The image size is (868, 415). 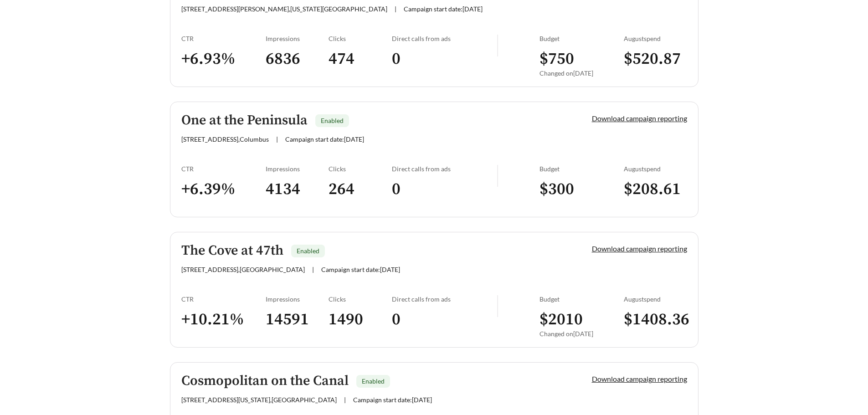 What do you see at coordinates (655, 319) in the screenshot?
I see `h3: $ 1408.36` at bounding box center [655, 319].